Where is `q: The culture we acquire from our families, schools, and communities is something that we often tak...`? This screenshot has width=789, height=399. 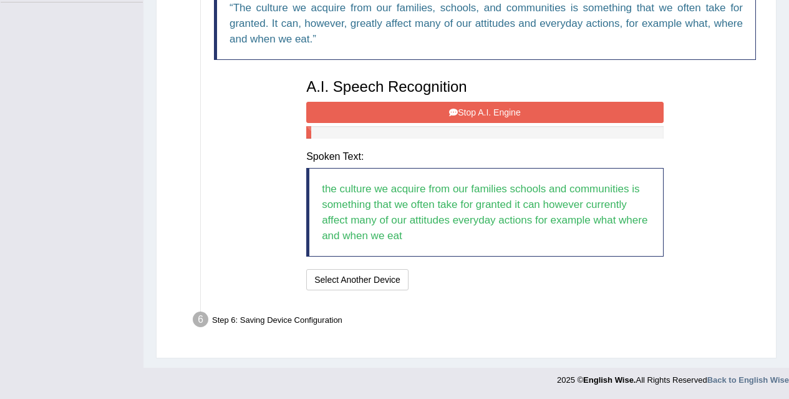
q: The culture we acquire from our families, schools, and communities is something that we often tak... is located at coordinates (486, 23).